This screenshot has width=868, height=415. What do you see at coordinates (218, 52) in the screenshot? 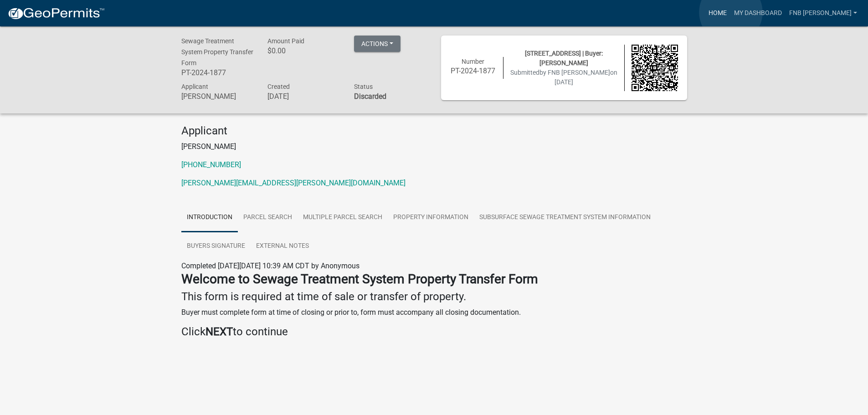
I see `span: Sewage Treatment System Property Transfer Form` at bounding box center [218, 52].